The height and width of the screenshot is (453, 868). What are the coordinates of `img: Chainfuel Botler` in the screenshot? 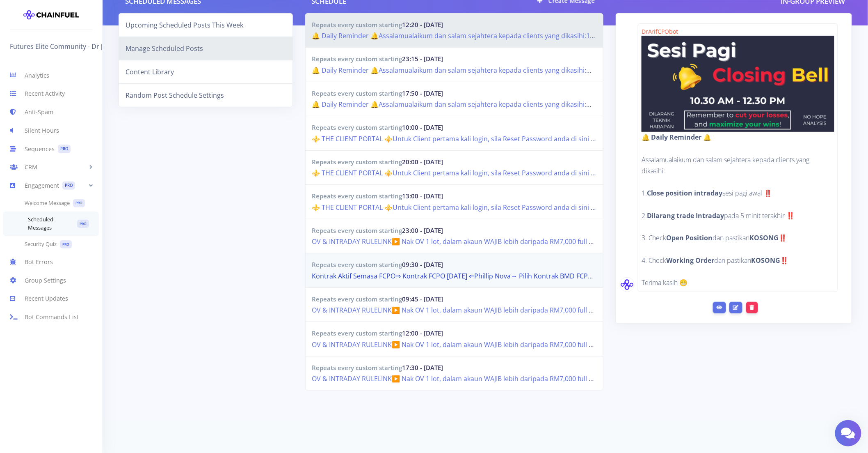 It's located at (627, 285).